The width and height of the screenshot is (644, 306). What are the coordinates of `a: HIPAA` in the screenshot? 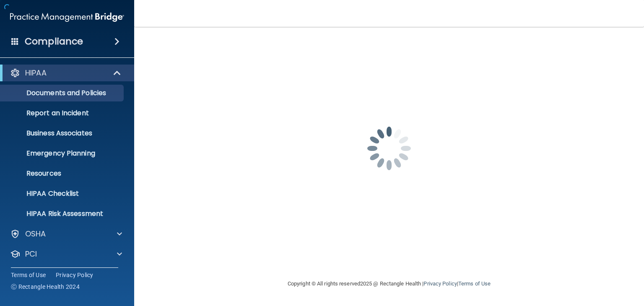 It's located at (66, 73).